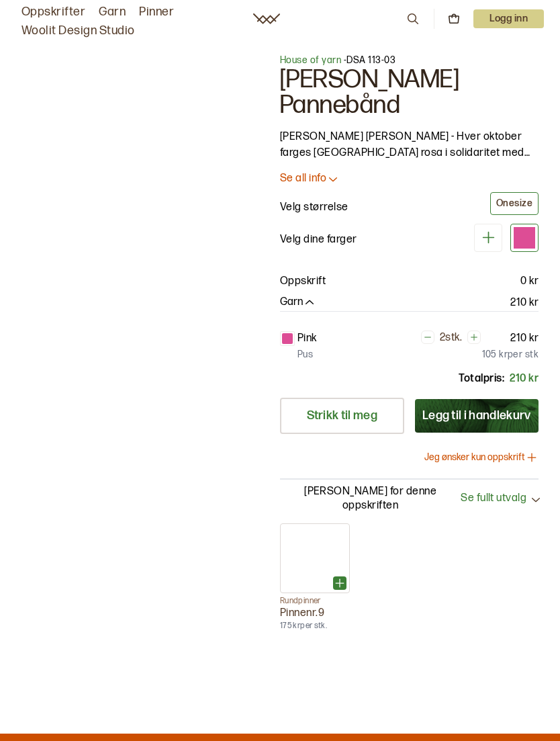 The width and height of the screenshot is (560, 741). I want to click on a: Strikk til meg, so click(342, 416).